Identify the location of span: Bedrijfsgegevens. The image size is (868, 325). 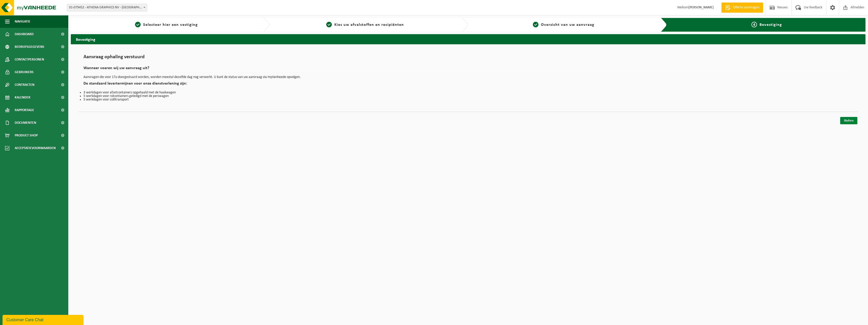
(29, 46).